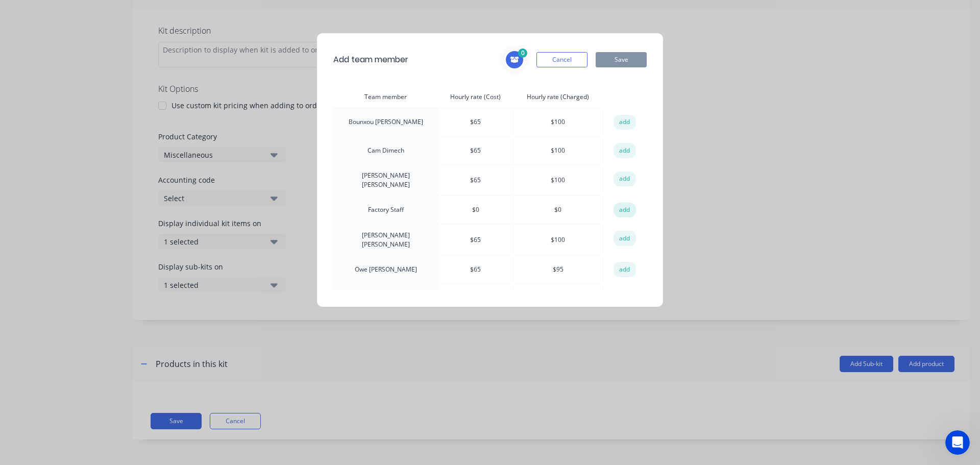 This screenshot has height=465, width=980. Describe the element at coordinates (371, 60) in the screenshot. I see `span: Add team member` at that location.